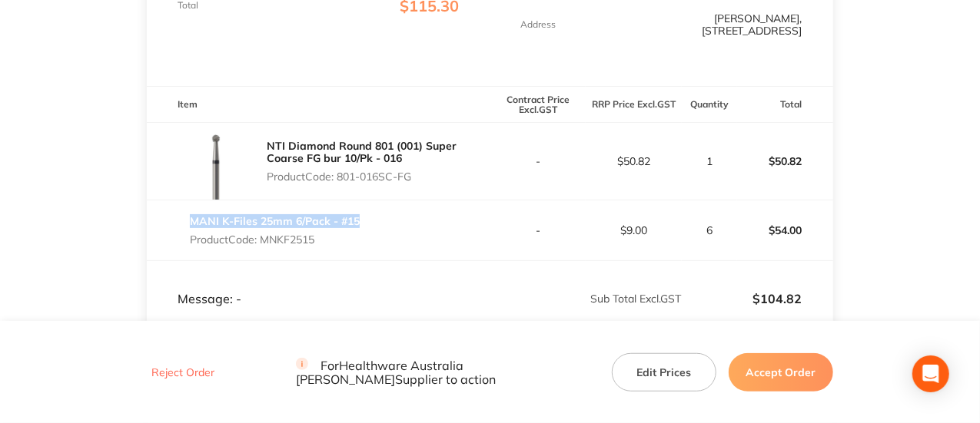 The height and width of the screenshot is (423, 980). Describe the element at coordinates (216, 162) in the screenshot. I see `img: cnJ2b2hxdw` at that location.